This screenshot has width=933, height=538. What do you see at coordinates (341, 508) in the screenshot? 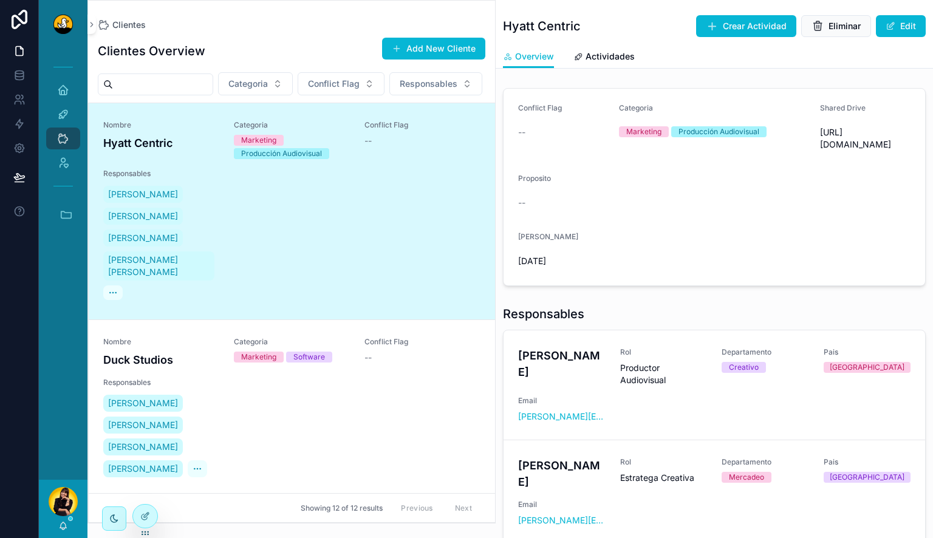
I see `span: Showing 12 of 12 results` at bounding box center [341, 508].